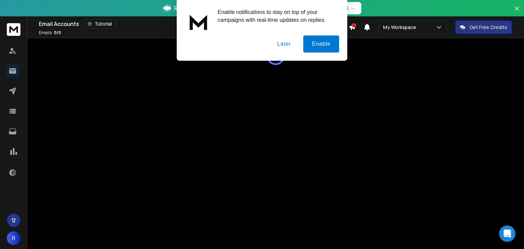  What do you see at coordinates (199, 22) in the screenshot?
I see `img: notification icon` at bounding box center [199, 22].